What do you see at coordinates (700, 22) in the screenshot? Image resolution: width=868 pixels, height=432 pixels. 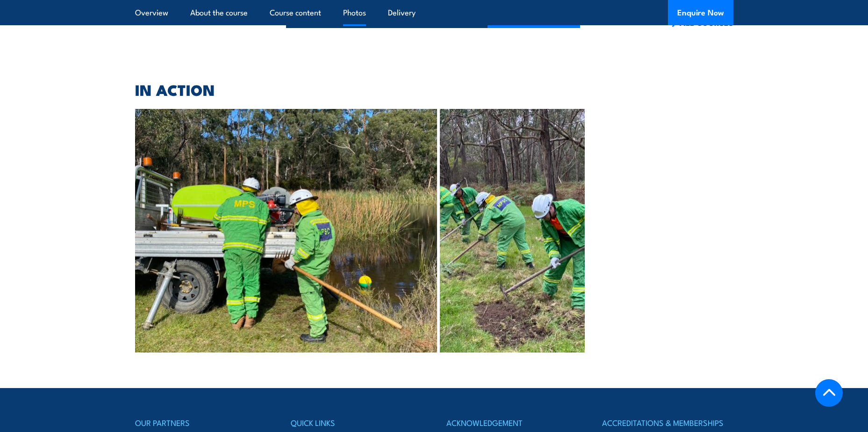 I see `a: ALL COURSES` at bounding box center [700, 22].